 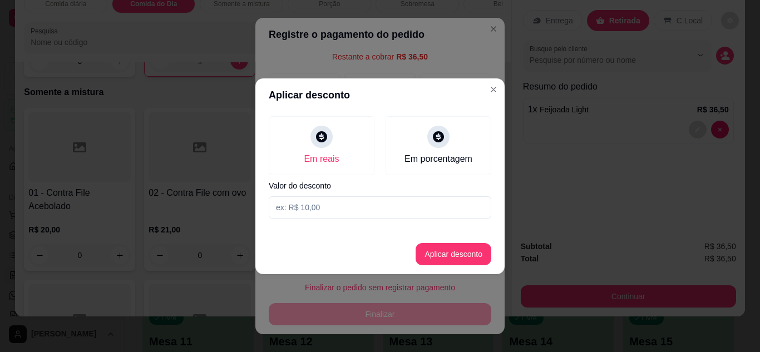 What do you see at coordinates (321, 159) in the screenshot?
I see `div: Em reais` at bounding box center [321, 159].